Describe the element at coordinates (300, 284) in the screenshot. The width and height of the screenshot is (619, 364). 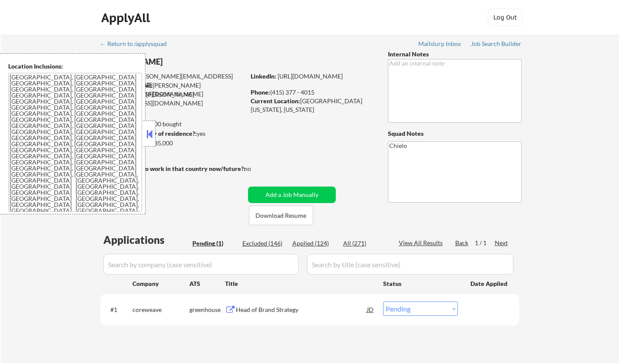
I see `div: Title` at that location.